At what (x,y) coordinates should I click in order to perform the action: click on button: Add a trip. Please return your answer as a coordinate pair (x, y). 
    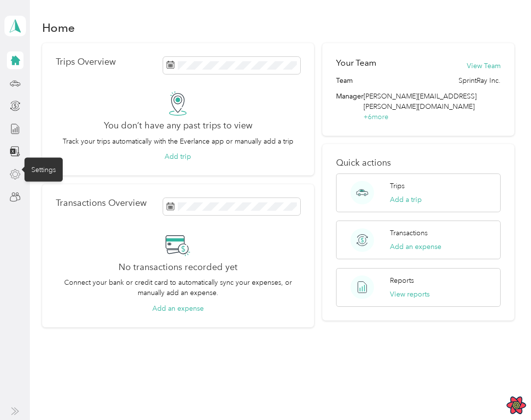
    Looking at the image, I should click on (405, 199).